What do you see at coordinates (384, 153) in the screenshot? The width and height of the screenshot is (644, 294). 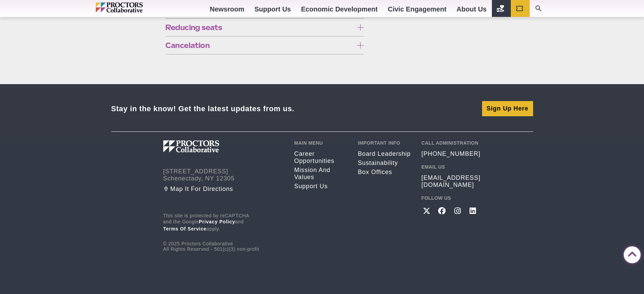 I see `a: Board Leadership` at bounding box center [384, 153].